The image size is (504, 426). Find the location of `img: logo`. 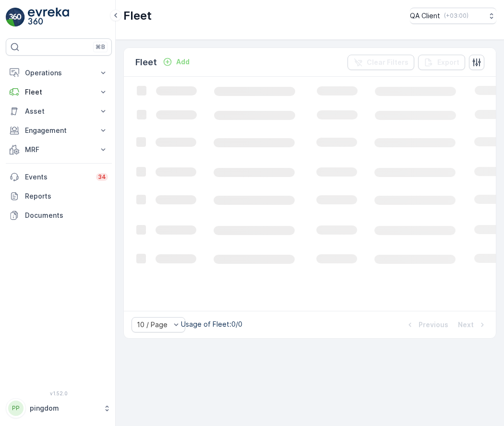

img: logo is located at coordinates (15, 17).